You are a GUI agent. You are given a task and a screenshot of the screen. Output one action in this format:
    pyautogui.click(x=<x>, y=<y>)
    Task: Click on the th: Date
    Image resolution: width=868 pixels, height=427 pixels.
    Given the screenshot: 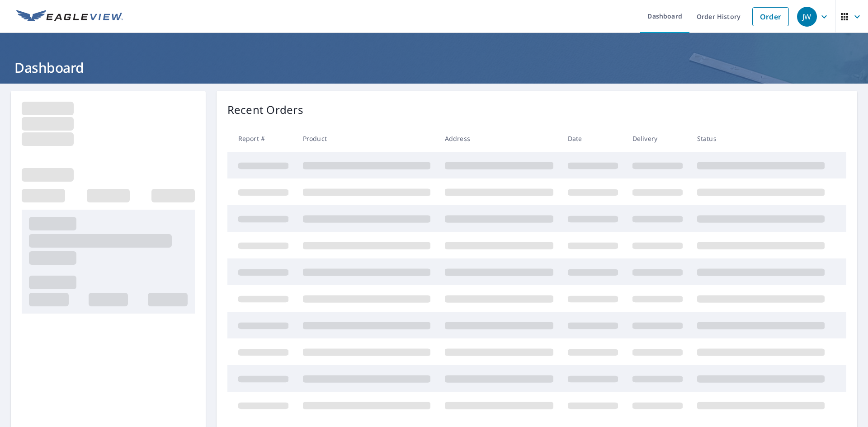 What is the action you would take?
    pyautogui.click(x=593, y=138)
    